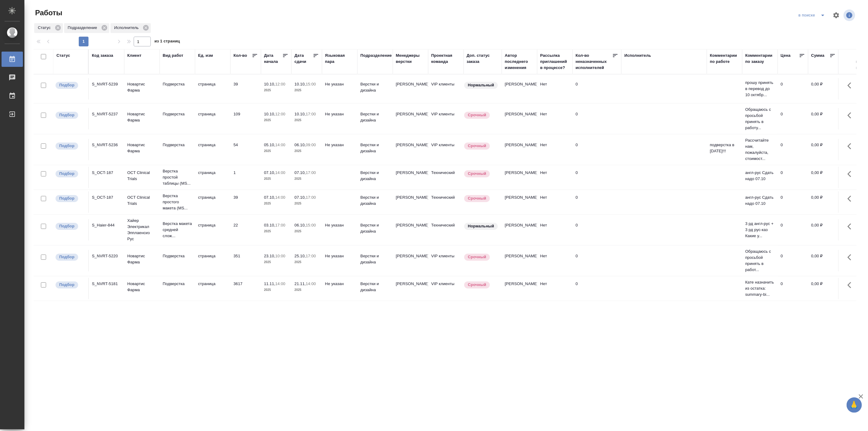 The height and width of the screenshot is (431, 868). Describe the element at coordinates (761, 289) in the screenshot. I see `p: Кате назначить из остатка: summary-bi...` at that location.